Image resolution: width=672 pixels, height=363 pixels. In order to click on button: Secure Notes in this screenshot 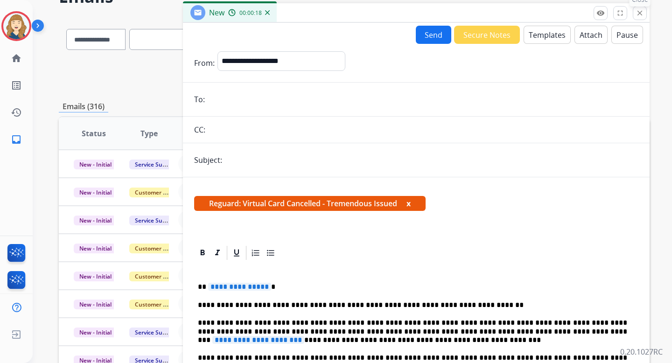, I will do `click(487, 35)`.